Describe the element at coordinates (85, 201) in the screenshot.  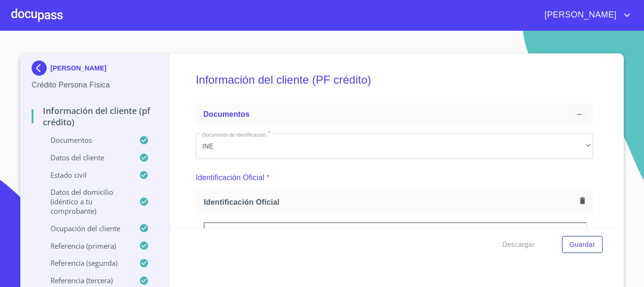
I see `p: Datos del domicilio (idéntico a tu comprobante)` at that location.